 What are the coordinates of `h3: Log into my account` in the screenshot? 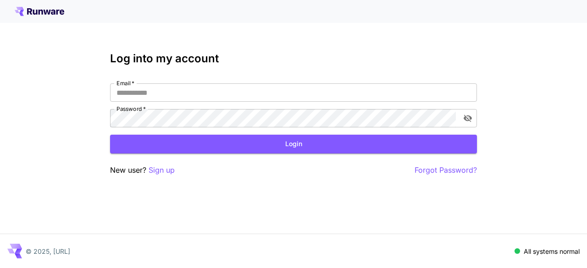 It's located at (294, 59).